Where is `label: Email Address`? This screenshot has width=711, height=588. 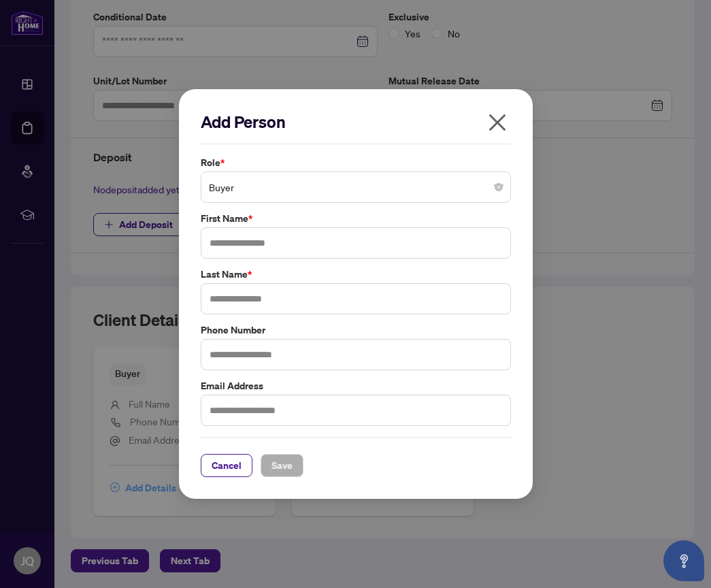 label: Email Address is located at coordinates (356, 386).